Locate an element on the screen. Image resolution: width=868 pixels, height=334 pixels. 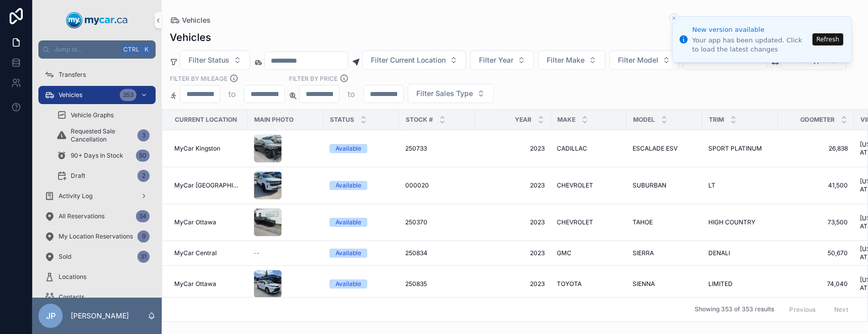
span: Filter Model is located at coordinates (638, 60).